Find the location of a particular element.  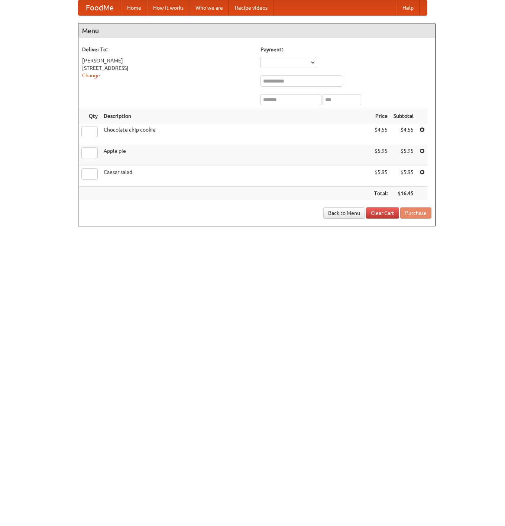

button: Purchase is located at coordinates (416, 213).